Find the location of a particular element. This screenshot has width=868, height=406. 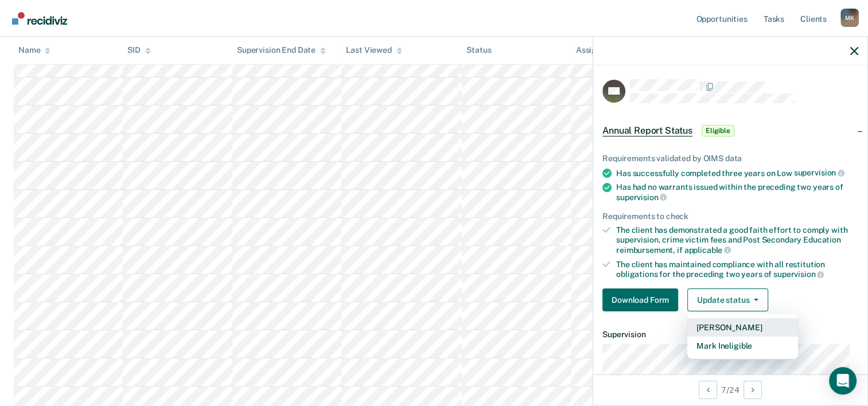

div: Requirements validated by OIMS data is located at coordinates (730, 158).